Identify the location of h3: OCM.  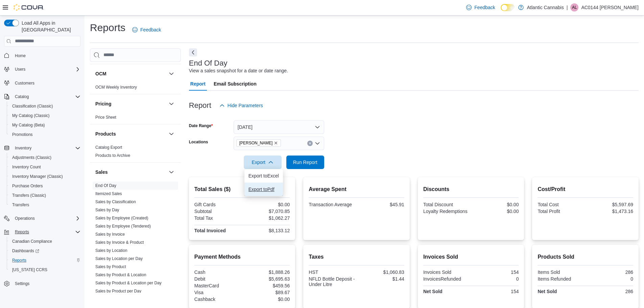
(101, 74).